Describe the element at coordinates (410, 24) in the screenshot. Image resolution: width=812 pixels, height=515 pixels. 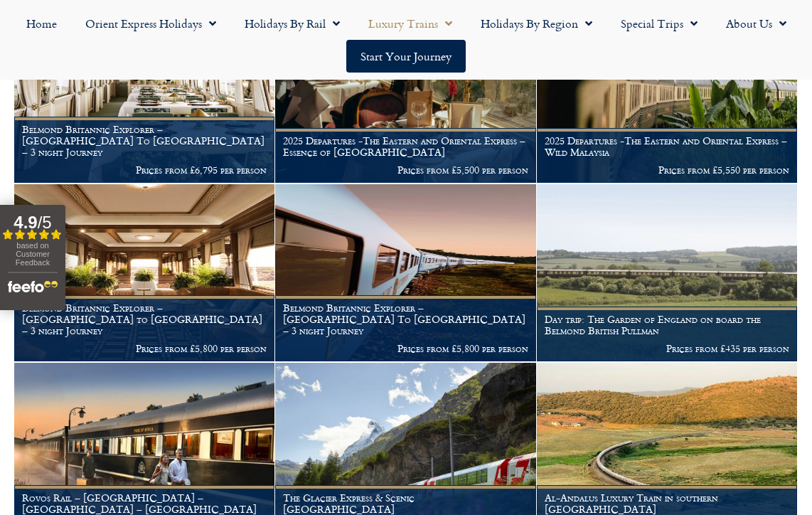
I see `a: Luxury Trains` at that location.